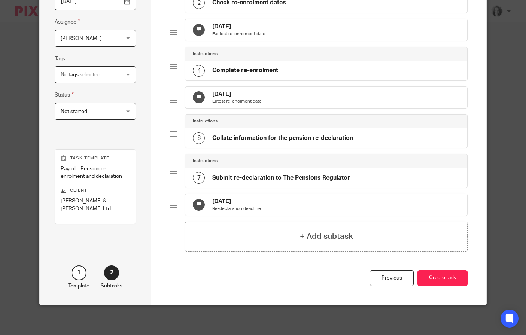 This screenshot has width=526, height=335. Describe the element at coordinates (245, 70) in the screenshot. I see `h4: Complete re-enrolment` at that location.